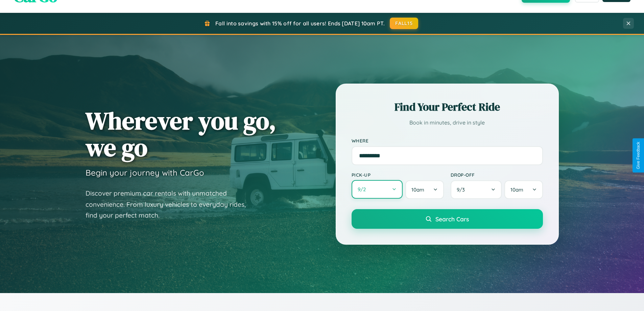  What do you see at coordinates (144, 173) in the screenshot?
I see `h3: Begin your journey with CarGo` at bounding box center [144, 173].